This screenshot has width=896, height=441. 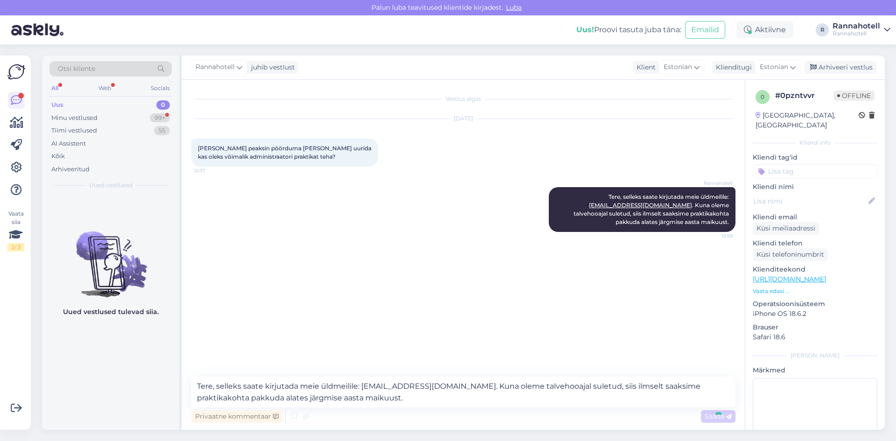 I want to click on span: Tere, selleks saate kirjutada meie üldmeilile: . Kuna oleme talvehooajal suletud, siis ilmselt sa..., so click(x=652, y=209).